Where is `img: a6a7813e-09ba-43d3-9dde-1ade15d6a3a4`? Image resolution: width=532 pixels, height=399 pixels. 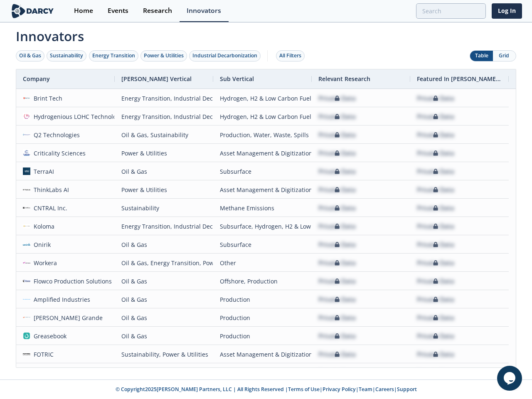 img: a6a7813e-09ba-43d3-9dde-1ade15d6a3a4 is located at coordinates (27, 263).